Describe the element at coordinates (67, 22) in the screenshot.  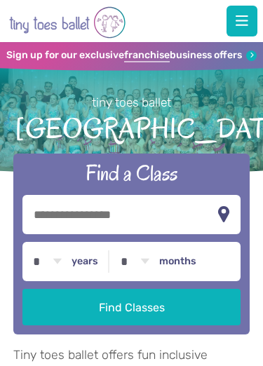
I see `img: tiny toes ballet` at that location.